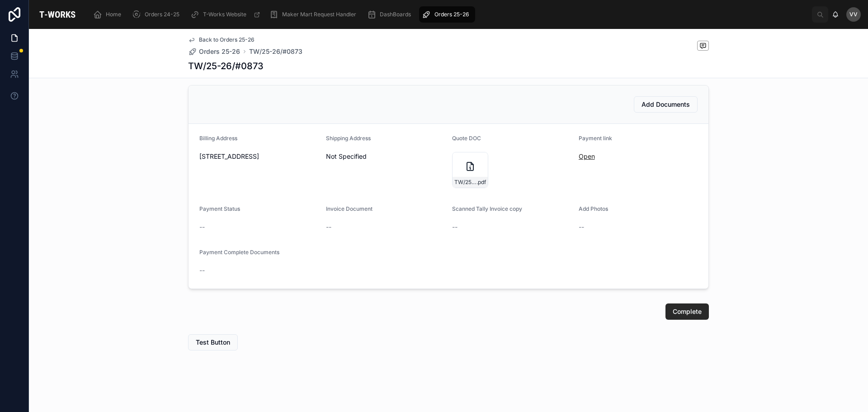  What do you see at coordinates (226, 14) in the screenshot?
I see `a: T-Works Website` at bounding box center [226, 14].